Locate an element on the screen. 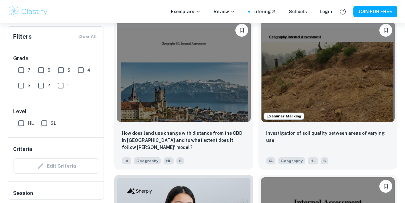 This screenshot has height=203, width=405. p: How does land use change with distance from the CBD in Lausanne and to what extent does it follow... is located at coordinates (184, 140).